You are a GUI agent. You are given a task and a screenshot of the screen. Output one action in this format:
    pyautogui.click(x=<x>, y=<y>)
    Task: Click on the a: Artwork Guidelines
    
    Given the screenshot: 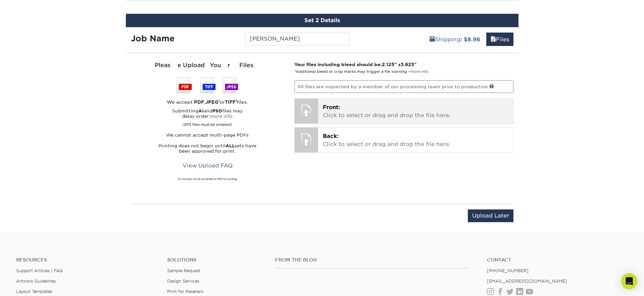 What is the action you would take?
    pyautogui.click(x=36, y=281)
    